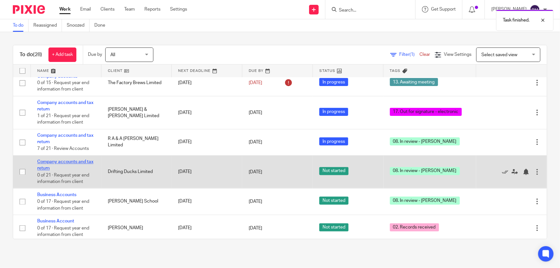 This screenshot has width=560, height=268. Describe the element at coordinates (56, 221) in the screenshot. I see `a: Business Account` at that location.